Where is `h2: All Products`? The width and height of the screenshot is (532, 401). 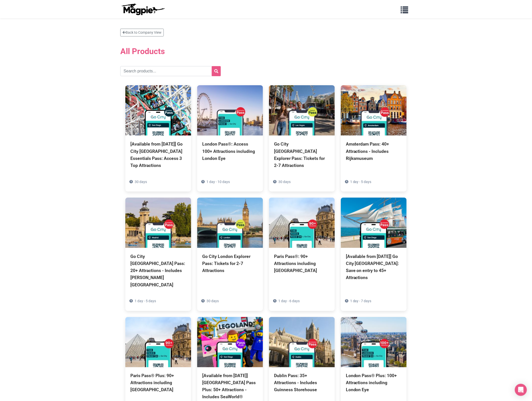 h2: All Products is located at coordinates (266, 51).